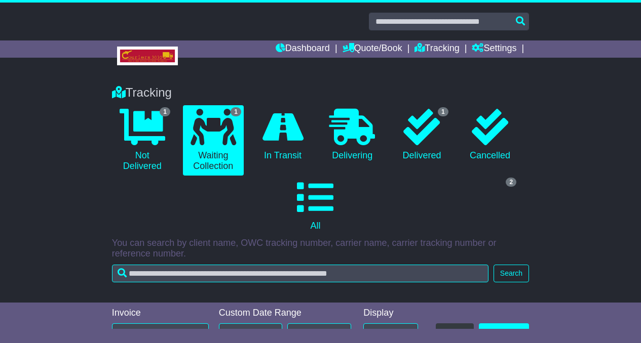 This screenshot has width=641, height=343. Describe the element at coordinates (315, 206) in the screenshot. I see `a: 2 All` at that location.